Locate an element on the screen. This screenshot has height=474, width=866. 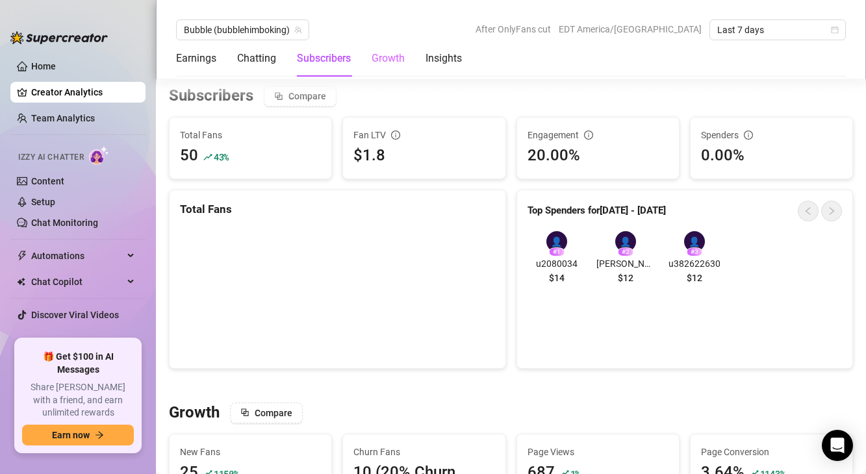
span: Bubble (bubblehimboking) is located at coordinates (242, 30).